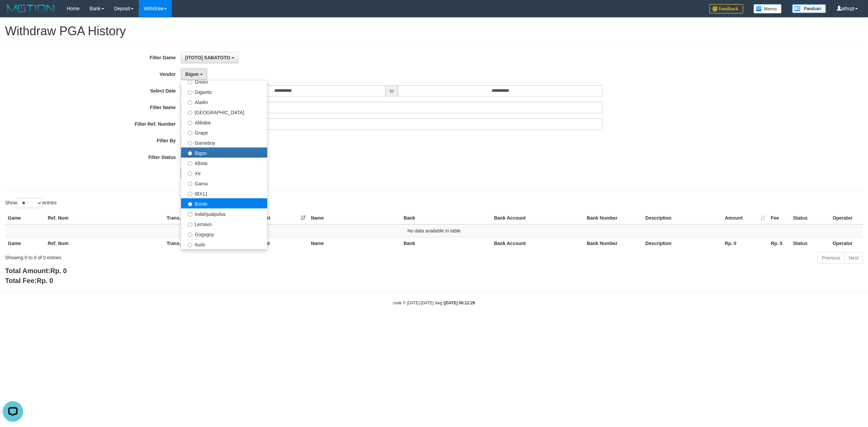  Describe the element at coordinates (190, 174) in the screenshot. I see `input: Xtr` at that location.